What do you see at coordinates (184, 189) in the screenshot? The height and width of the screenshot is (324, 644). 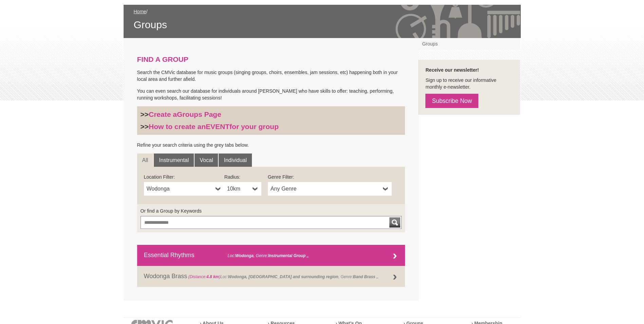 I see `a: Wodonga` at bounding box center [184, 189].